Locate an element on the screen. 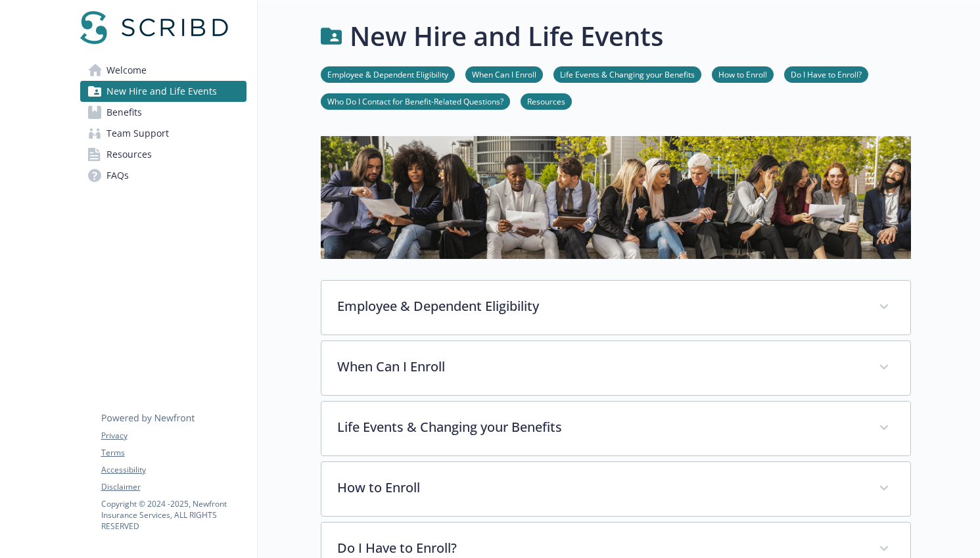 This screenshot has width=980, height=558. a: Privacy is located at coordinates (174, 436).